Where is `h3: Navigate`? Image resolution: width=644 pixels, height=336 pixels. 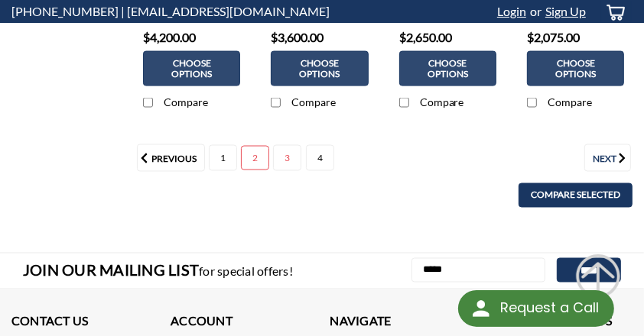
h3: Navigate is located at coordinates (401, 324).